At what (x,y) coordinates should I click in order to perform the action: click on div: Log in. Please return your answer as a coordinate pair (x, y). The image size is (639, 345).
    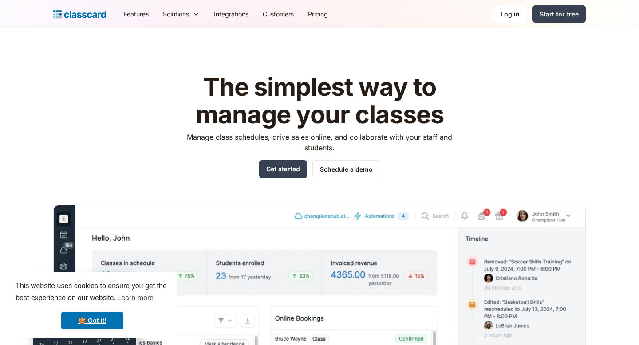
    Looking at the image, I should click on (510, 14).